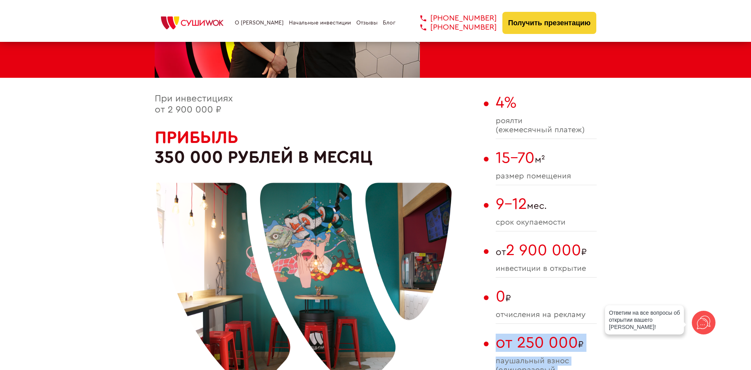 This screenshot has height=370, width=751. What do you see at coordinates (506, 103) in the screenshot?
I see `span: 4%` at bounding box center [506, 103].